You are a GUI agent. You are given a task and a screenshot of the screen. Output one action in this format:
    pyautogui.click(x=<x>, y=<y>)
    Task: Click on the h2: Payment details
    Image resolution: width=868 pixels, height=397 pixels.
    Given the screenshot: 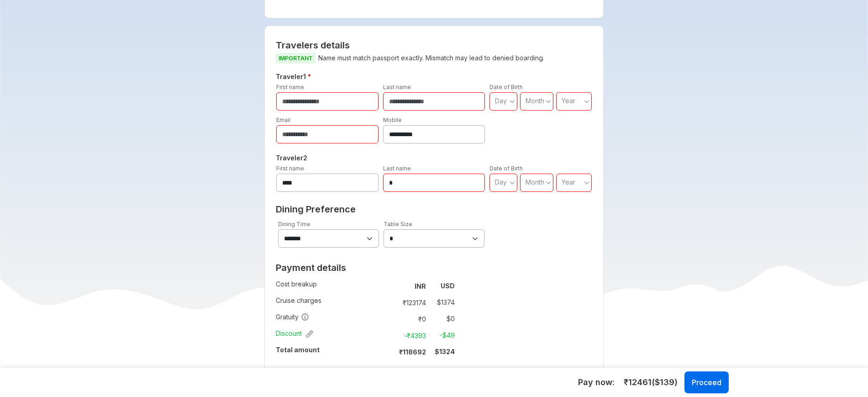 What is the action you would take?
    pyautogui.click(x=365, y=268)
    